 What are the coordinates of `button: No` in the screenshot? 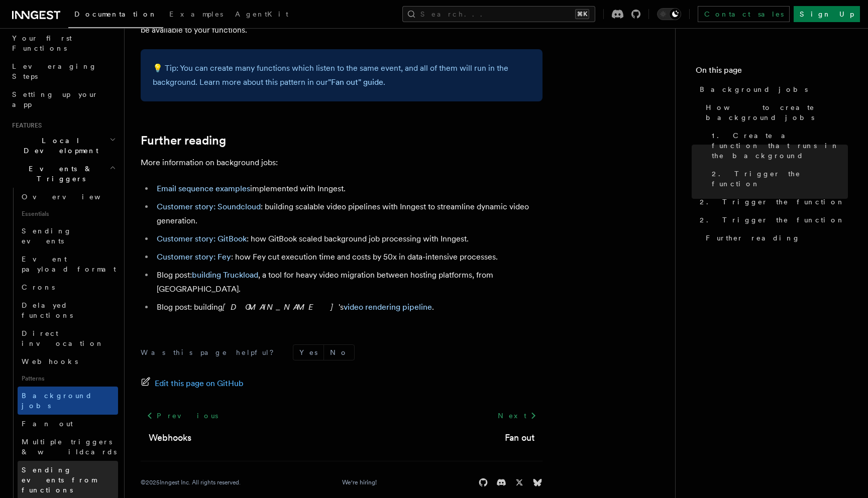 It's located at (339, 352).